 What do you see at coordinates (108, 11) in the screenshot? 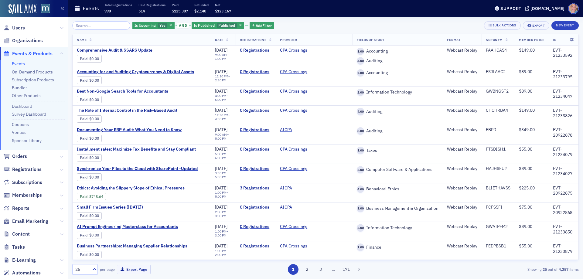
I see `span: 990` at bounding box center [108, 11].